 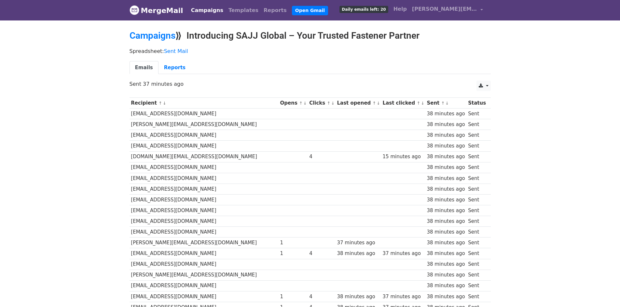 I want to click on th: Sent, so click(x=446, y=103).